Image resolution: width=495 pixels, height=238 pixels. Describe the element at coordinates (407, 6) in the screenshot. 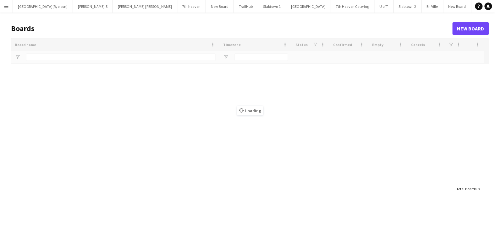

I see `button: Slabtown 2` at that location.